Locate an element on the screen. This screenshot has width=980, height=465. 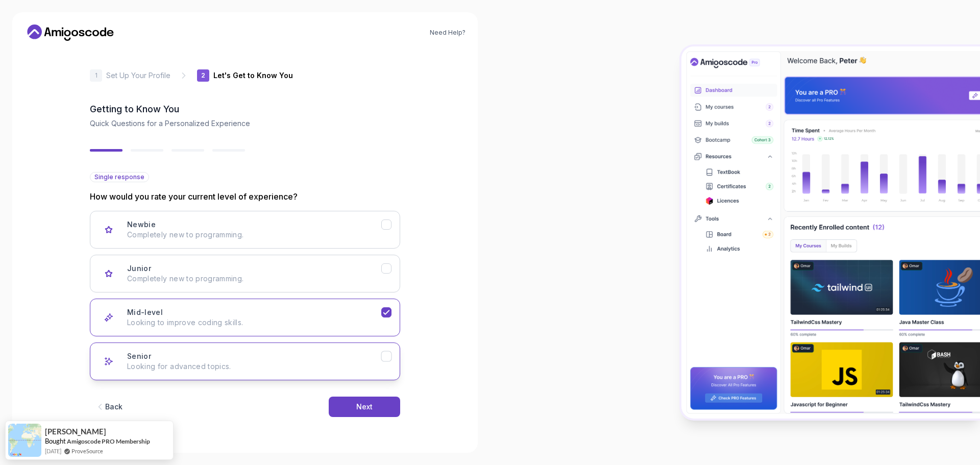
h3: Mid-level is located at coordinates (145, 313).